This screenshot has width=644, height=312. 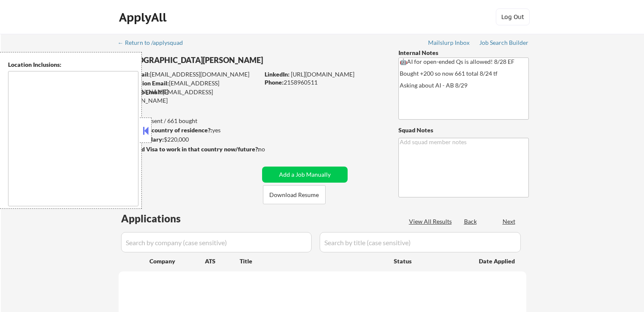 I want to click on div: Next, so click(x=509, y=222).